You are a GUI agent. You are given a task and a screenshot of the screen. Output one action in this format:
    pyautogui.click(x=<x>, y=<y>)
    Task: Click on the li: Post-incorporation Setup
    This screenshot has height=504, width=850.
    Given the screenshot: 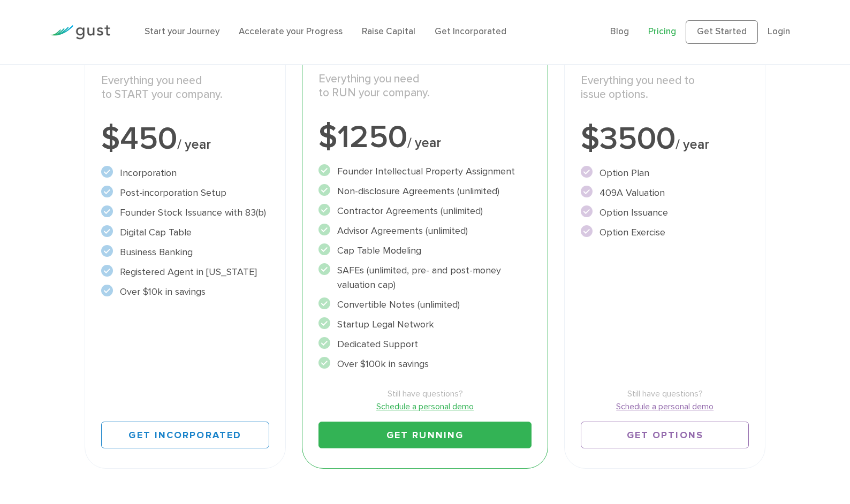 What is the action you would take?
    pyautogui.click(x=185, y=193)
    